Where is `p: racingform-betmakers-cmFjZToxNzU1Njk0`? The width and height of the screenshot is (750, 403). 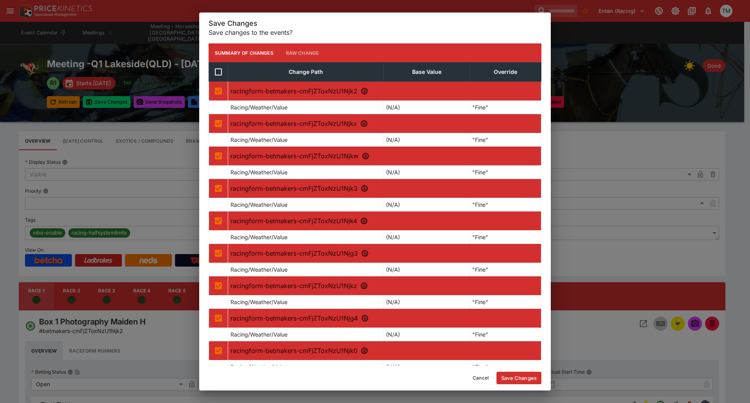 p: racingform-betmakers-cmFjZToxNzU1Njk0 is located at coordinates (384, 350).